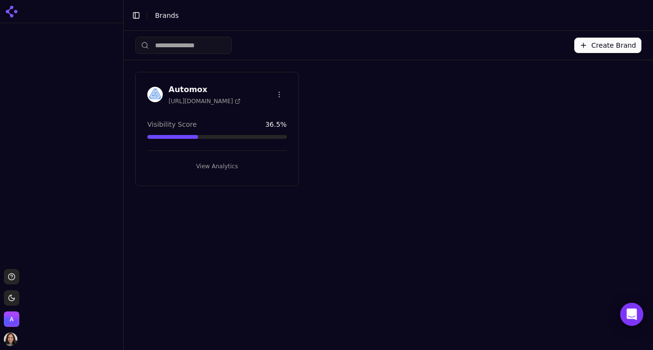  I want to click on button: Create Brand, so click(607, 45).